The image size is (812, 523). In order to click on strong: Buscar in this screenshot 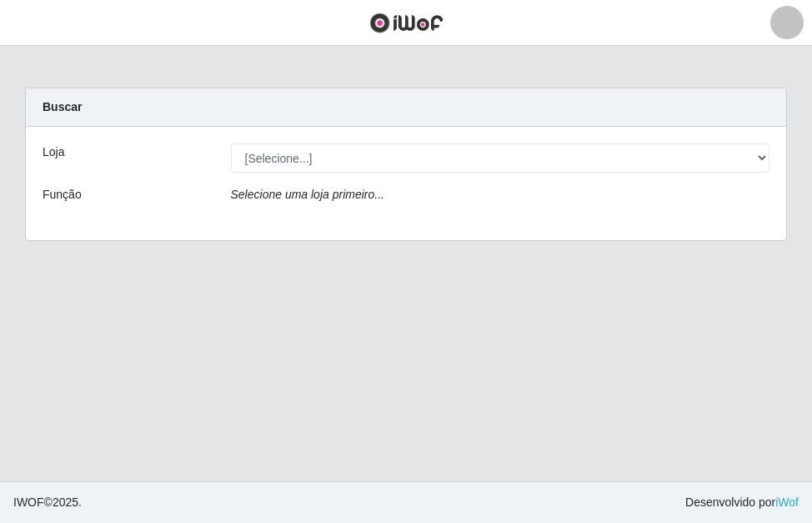, I will do `click(62, 107)`.